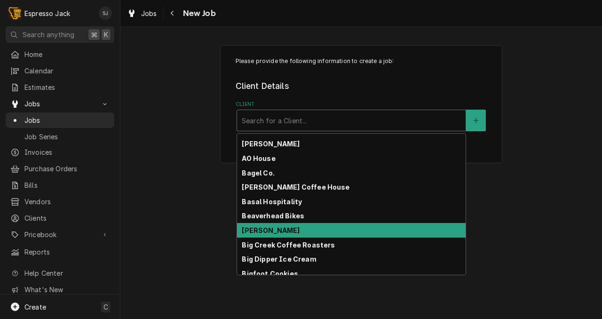 This screenshot has height=319, width=602. Describe the element at coordinates (60, 273) in the screenshot. I see `a: Go to Help Center` at that location.